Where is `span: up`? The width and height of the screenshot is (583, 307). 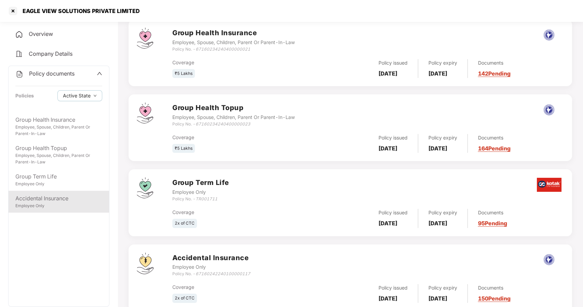 span: up is located at coordinates (99, 73).